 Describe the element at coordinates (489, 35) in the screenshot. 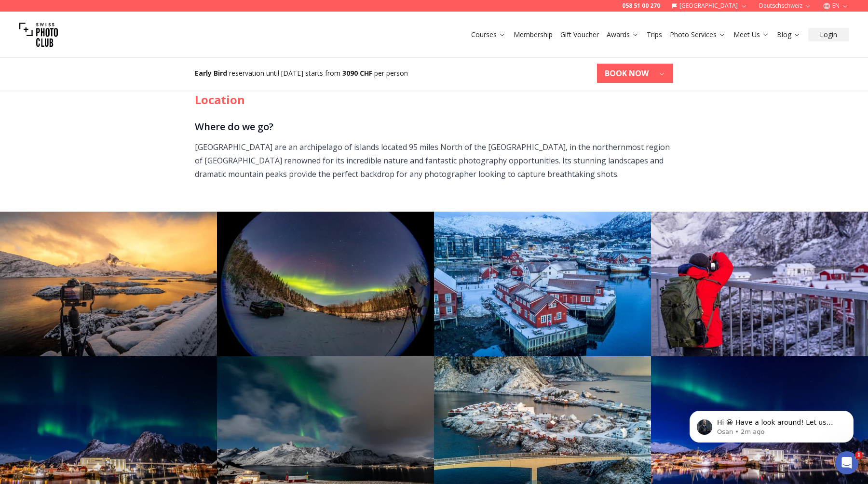

I see `a: Courses` at that location.